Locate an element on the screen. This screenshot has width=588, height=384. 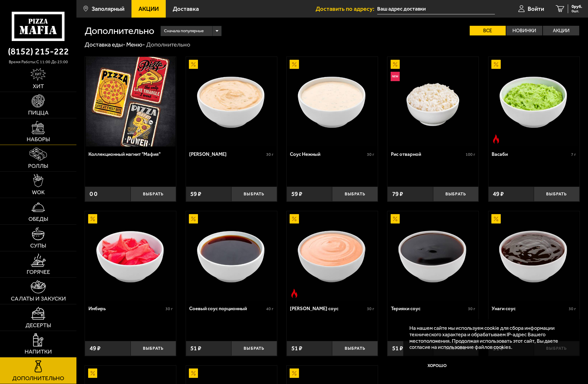
span: 0 руб. is located at coordinates (577, 6).